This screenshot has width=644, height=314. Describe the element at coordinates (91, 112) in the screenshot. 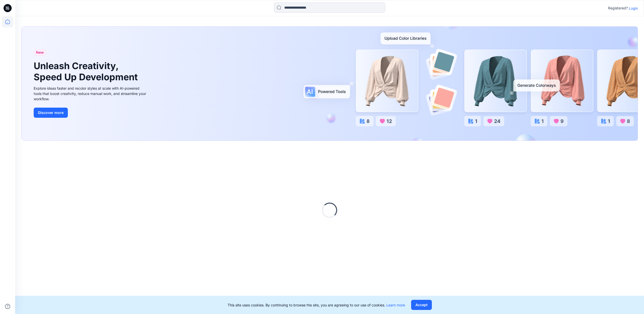

I see `a: Discover more` at that location.